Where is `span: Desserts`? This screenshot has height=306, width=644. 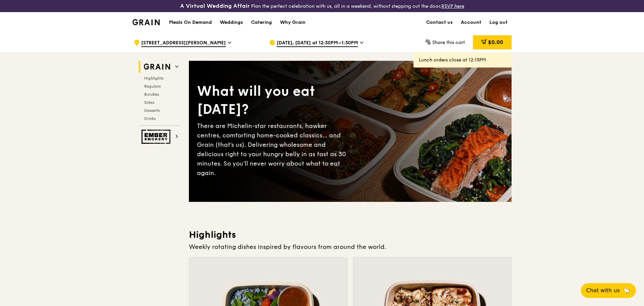
span: Desserts is located at coordinates (152, 110).